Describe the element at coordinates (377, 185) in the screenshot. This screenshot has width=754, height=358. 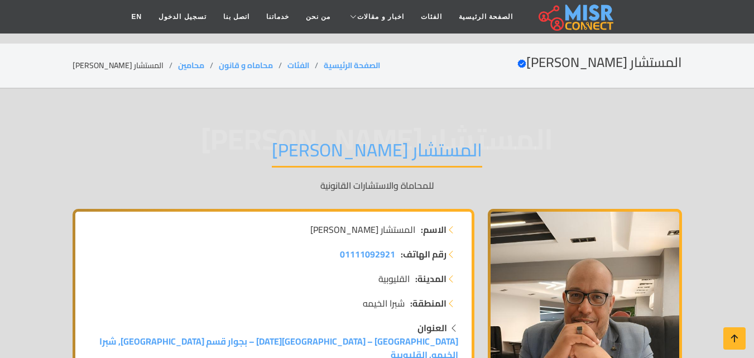
I see `p: للمحاماة والاستشارات القانونية` at that location.